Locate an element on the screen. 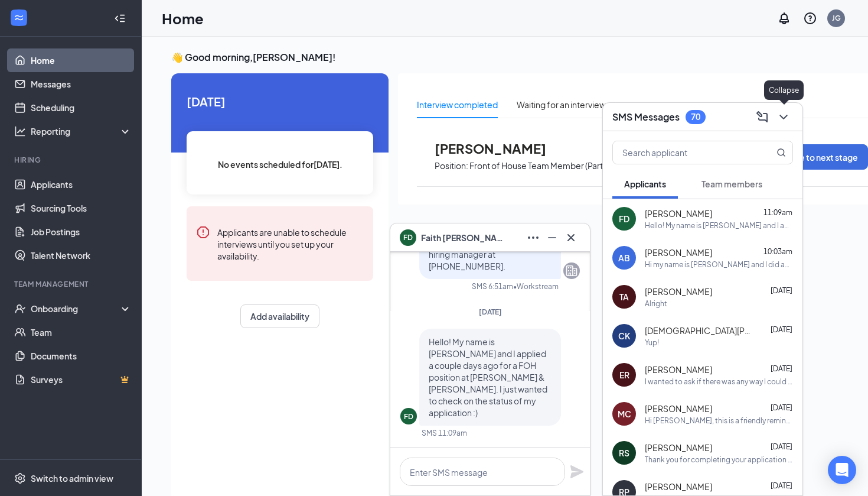 The height and width of the screenshot is (496, 868). a: Home is located at coordinates (81, 60).